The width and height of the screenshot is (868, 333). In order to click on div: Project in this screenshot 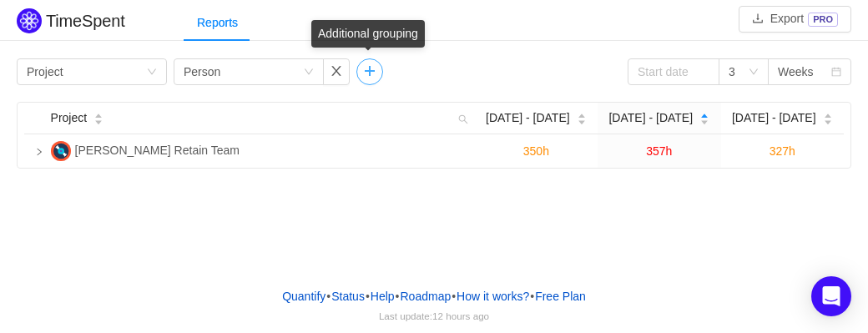, I will do `click(45, 71)`.